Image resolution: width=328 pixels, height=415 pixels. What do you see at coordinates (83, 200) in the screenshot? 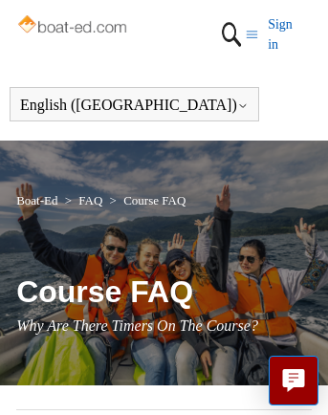
I see `li: FAQ` at bounding box center [83, 200].